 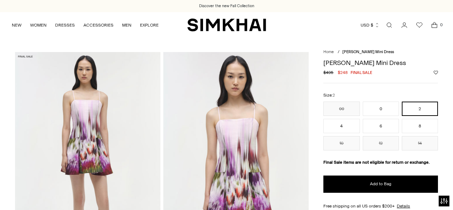 I want to click on a: NEW, so click(x=16, y=25).